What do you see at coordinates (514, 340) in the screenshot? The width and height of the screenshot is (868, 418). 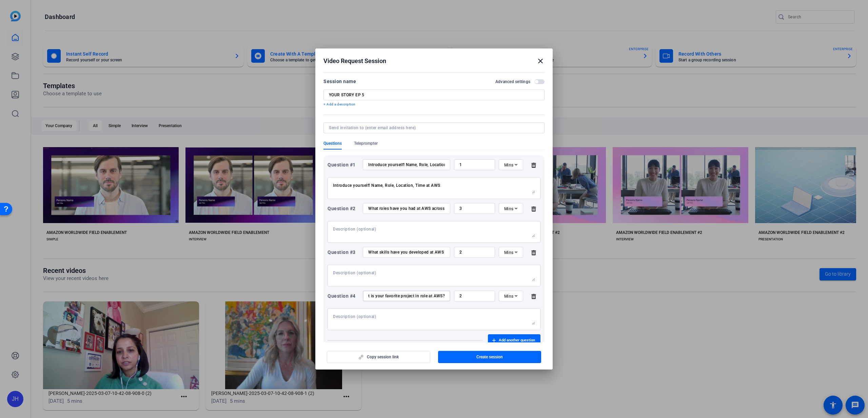 I see `button: Add another question` at bounding box center [514, 340].